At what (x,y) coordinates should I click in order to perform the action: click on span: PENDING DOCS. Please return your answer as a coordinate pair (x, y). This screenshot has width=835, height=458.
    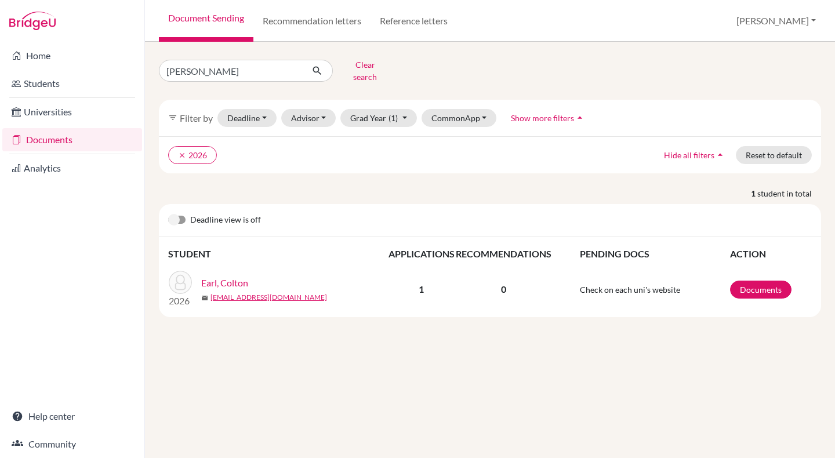
    Looking at the image, I should click on (614, 253).